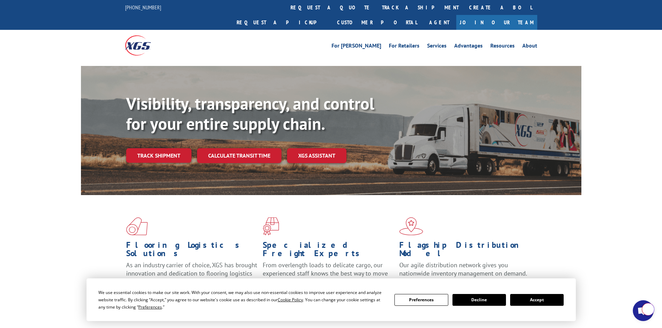 This screenshot has height=328, width=662. What do you see at coordinates (439, 22) in the screenshot?
I see `a: Agent` at bounding box center [439, 22].